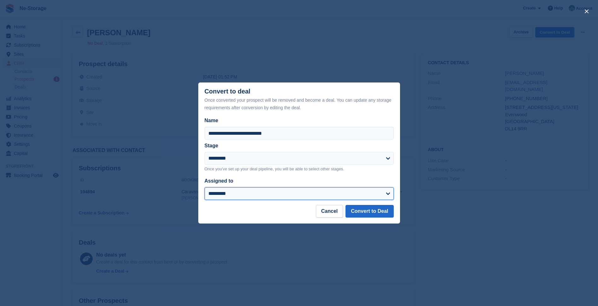  I want to click on label: Assigned to, so click(219, 181).